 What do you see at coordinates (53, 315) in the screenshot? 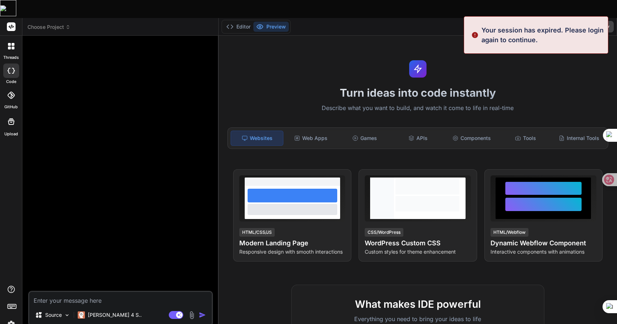
I see `p: Source` at bounding box center [53, 315].